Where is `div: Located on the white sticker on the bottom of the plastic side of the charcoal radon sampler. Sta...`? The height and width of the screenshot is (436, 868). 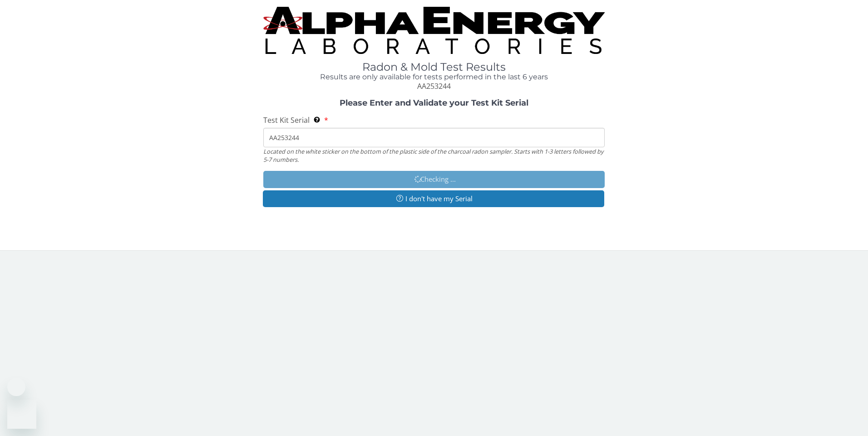 div: Located on the white sticker on the bottom of the plastic side of the charcoal radon sampler. Sta... is located at coordinates (434, 155).